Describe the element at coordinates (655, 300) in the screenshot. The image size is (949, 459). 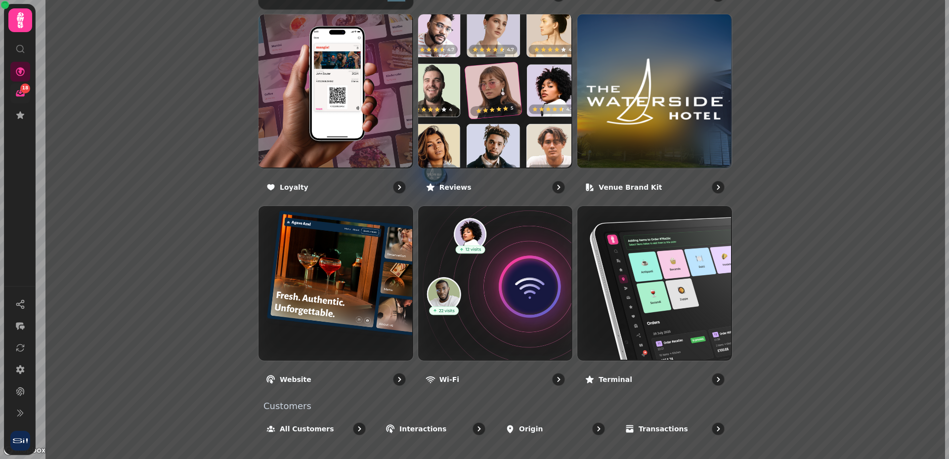
I see `a: TerminalTerminal` at that location.